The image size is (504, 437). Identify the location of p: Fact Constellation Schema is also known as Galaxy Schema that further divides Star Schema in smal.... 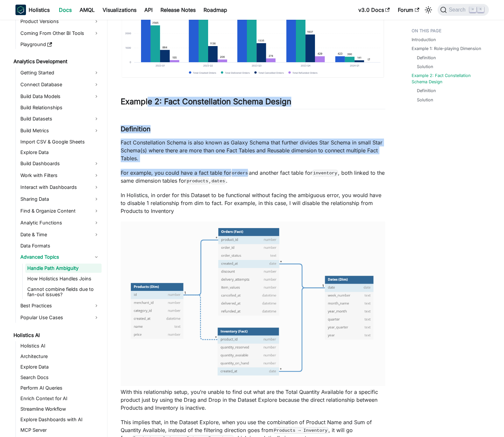
(252, 151).